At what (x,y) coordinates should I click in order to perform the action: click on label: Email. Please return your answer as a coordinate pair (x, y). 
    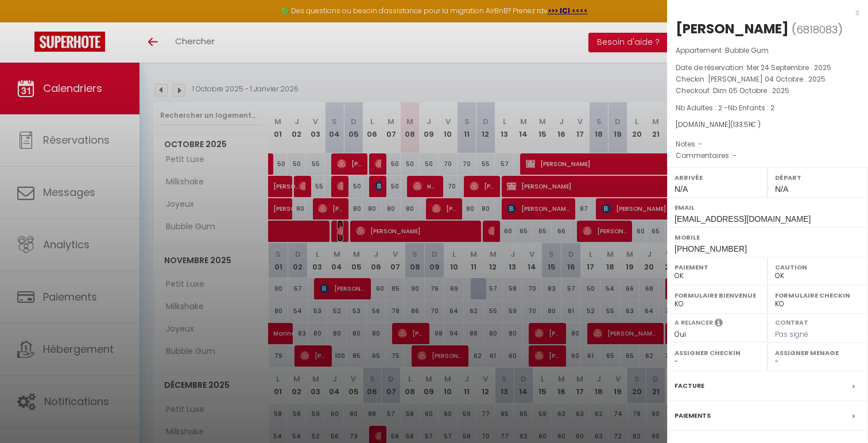
    Looking at the image, I should click on (768, 208).